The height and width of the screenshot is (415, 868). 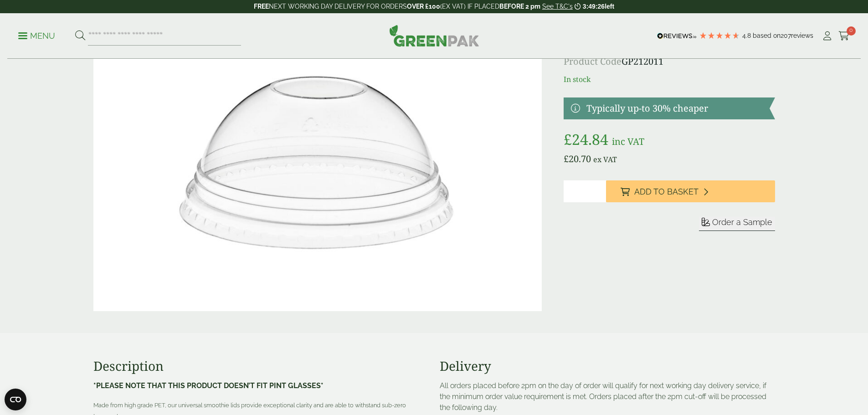 What do you see at coordinates (36, 36) in the screenshot?
I see `p: Menu` at bounding box center [36, 36].